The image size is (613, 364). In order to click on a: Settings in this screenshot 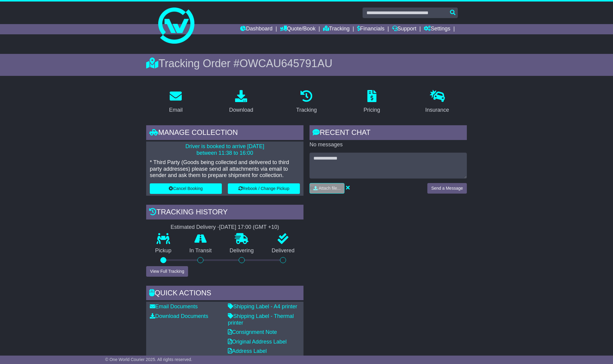, I will do `click(437, 29)`.